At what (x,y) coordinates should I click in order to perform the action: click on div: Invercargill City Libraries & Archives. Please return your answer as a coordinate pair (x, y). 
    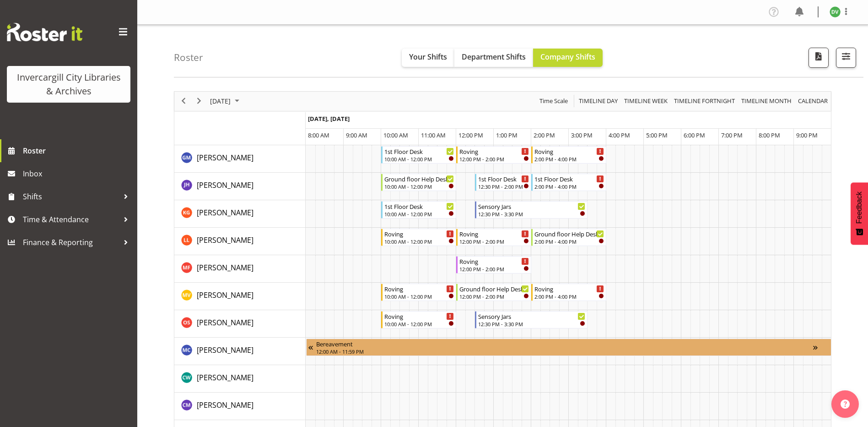
    Looking at the image, I should click on (68, 84).